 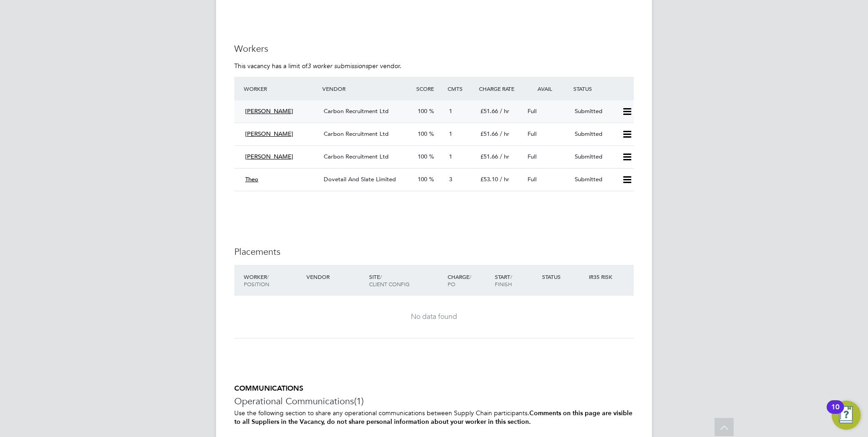 What do you see at coordinates (469, 280) in the screenshot?
I see `div: Charge` at bounding box center [469, 280].